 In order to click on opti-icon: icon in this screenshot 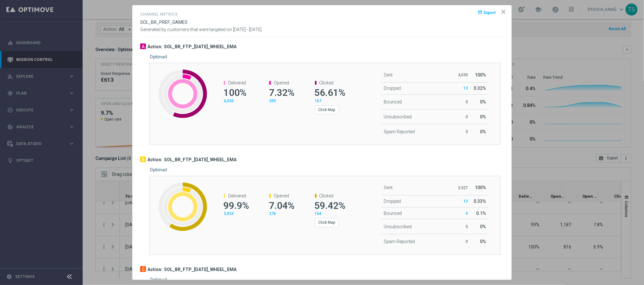, I will do `click(503, 12)`.